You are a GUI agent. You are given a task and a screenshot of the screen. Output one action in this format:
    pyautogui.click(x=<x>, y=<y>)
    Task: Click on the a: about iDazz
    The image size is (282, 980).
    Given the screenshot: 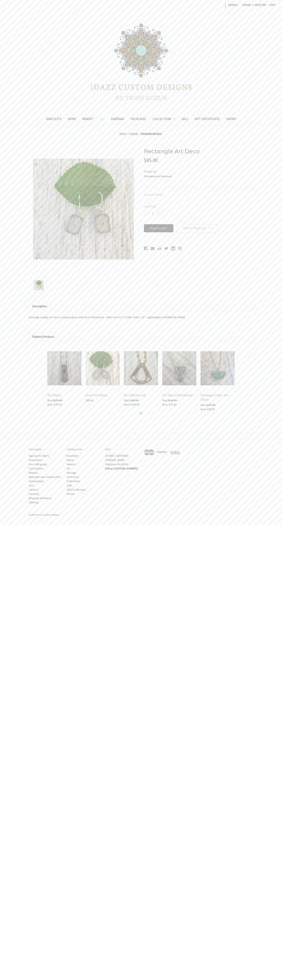 What is the action you would take?
    pyautogui.click(x=36, y=460)
    